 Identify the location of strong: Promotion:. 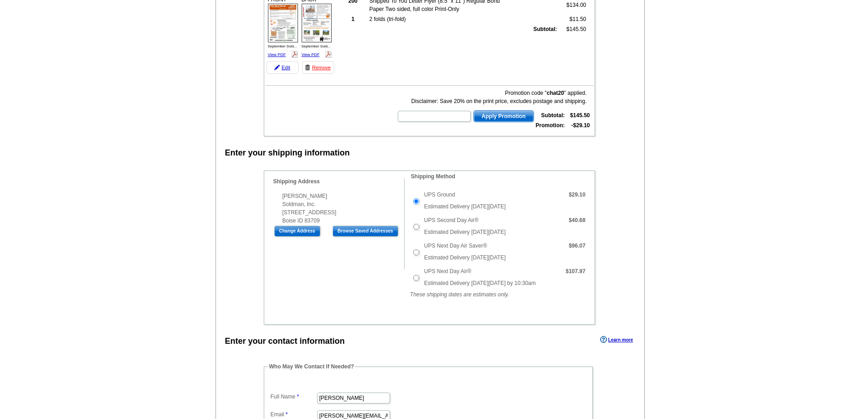
(551, 125).